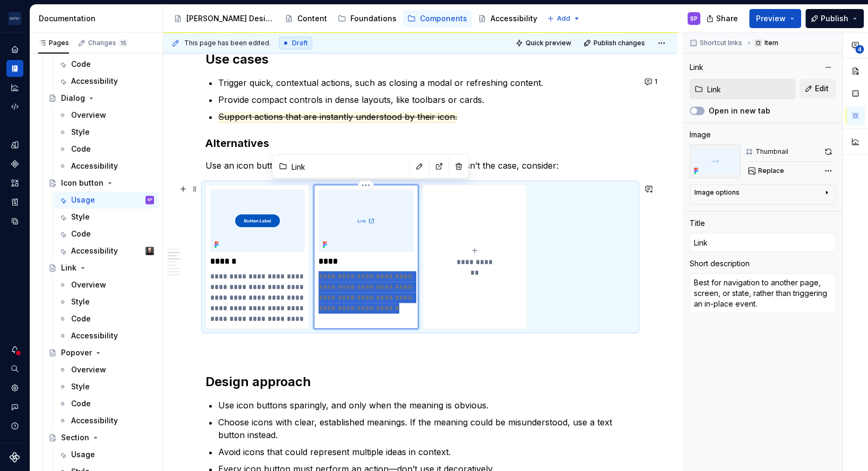 The image size is (868, 471). What do you see at coordinates (15, 407) in the screenshot?
I see `div: Contact support` at bounding box center [15, 407].